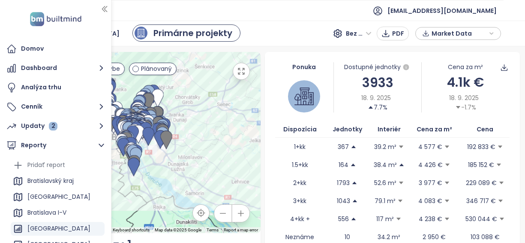 Image resolution: width=525 pixels, height=243 pixels. I want to click on td: 2+kk, so click(300, 183).